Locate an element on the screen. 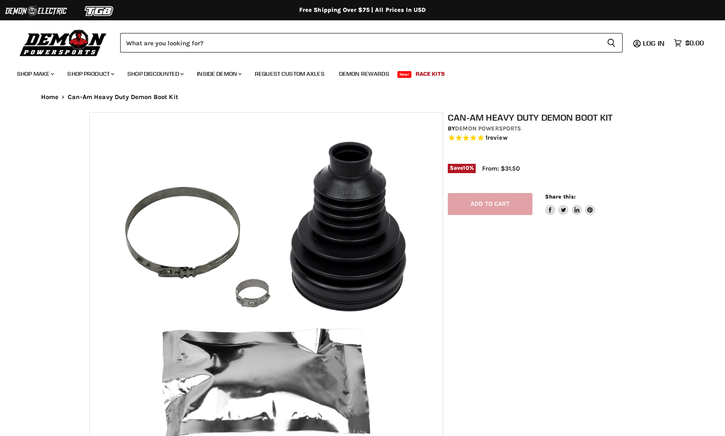  span: From: $31.50 is located at coordinates (501, 169).